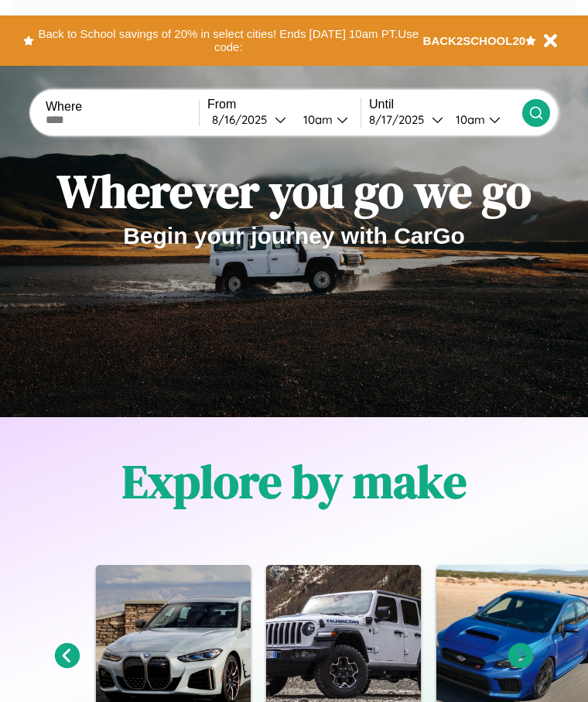 This screenshot has height=702, width=588. What do you see at coordinates (294, 481) in the screenshot?
I see `h1: Explore by make` at bounding box center [294, 481].